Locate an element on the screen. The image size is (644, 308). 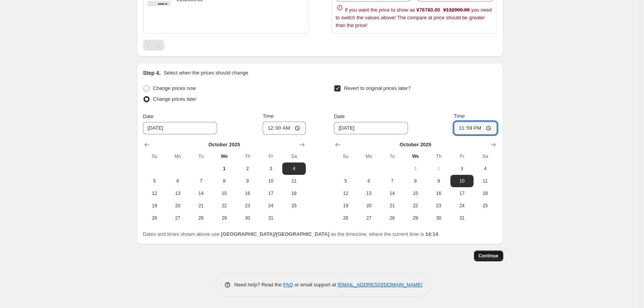
button: Thursday October 2 2025 is located at coordinates (247, 169).